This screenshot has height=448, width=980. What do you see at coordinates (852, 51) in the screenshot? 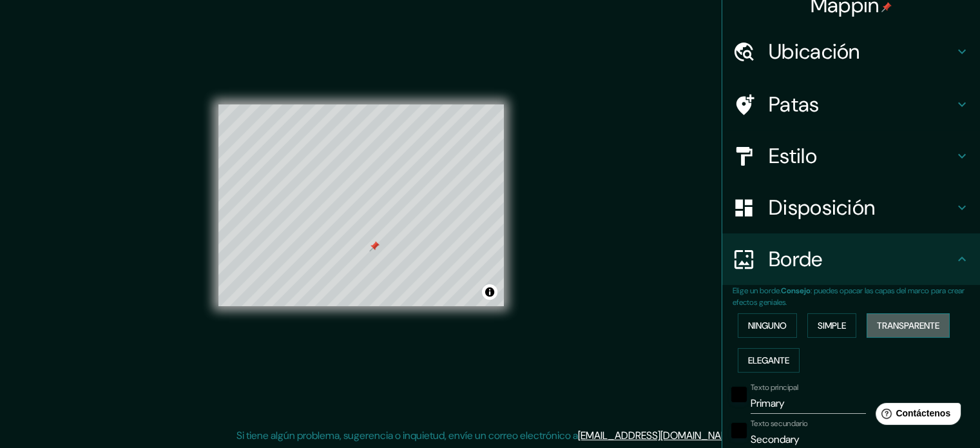
I see `div: Ubicación` at bounding box center [852, 51].